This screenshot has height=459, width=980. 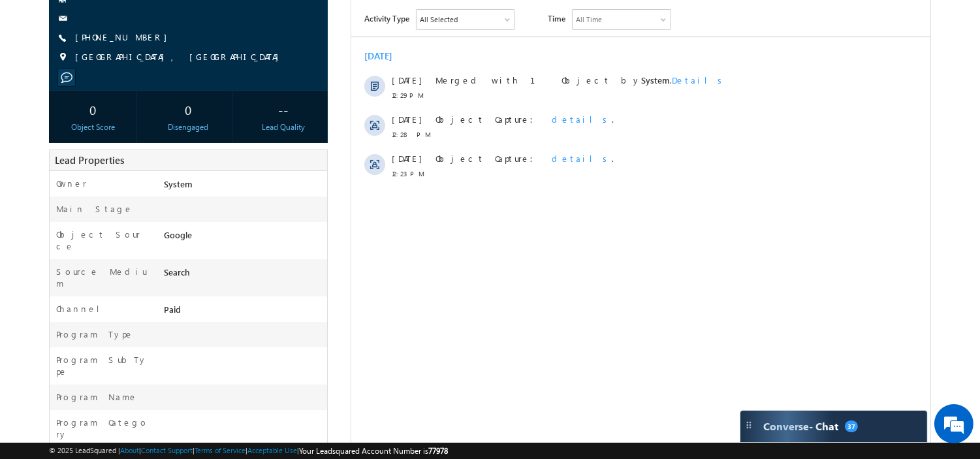 I want to click on label: Main Stage, so click(x=95, y=209).